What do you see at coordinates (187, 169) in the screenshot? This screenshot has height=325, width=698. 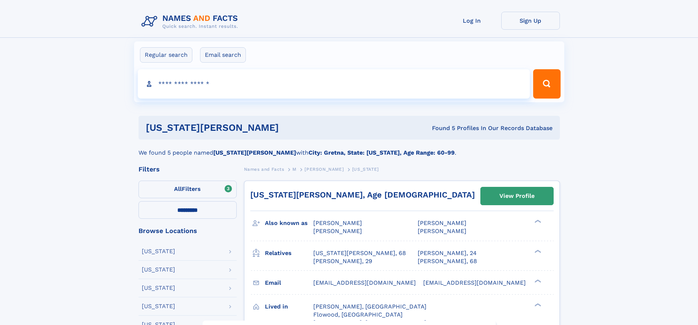 I see `div: Filters` at bounding box center [187, 169].